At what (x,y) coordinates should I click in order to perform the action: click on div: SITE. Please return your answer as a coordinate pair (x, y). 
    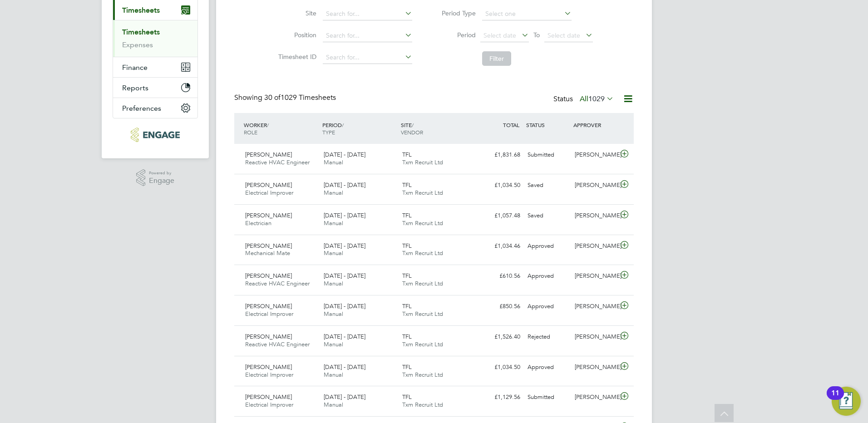
    Looking at the image, I should click on (438, 128).